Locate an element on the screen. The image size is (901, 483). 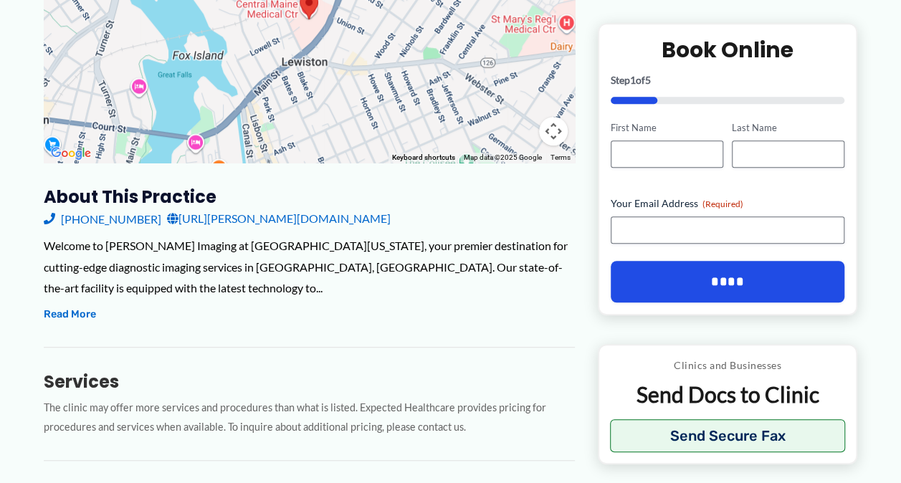
label: Your Email Address is located at coordinates (728, 204).